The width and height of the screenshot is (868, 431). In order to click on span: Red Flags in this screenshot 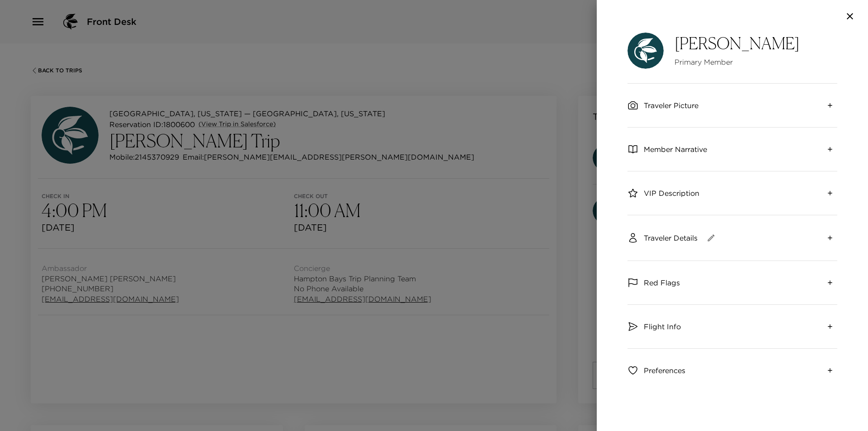, I will do `click(662, 283)`.